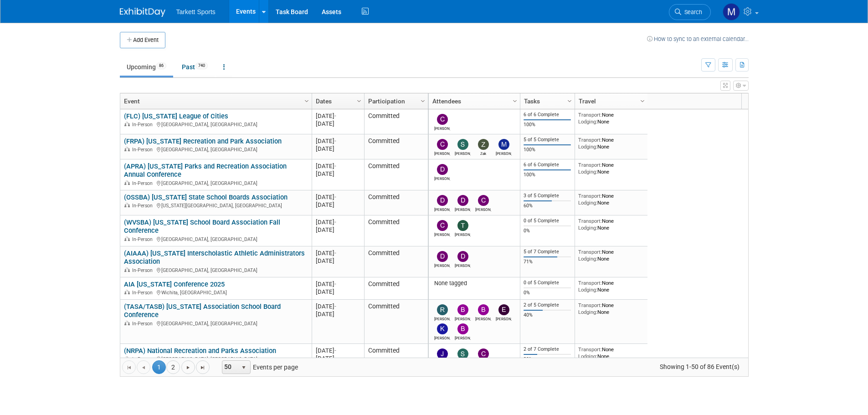 This screenshot has height=415, width=868. What do you see at coordinates (143, 367) in the screenshot?
I see `a: Go to the previous page` at bounding box center [143, 367].